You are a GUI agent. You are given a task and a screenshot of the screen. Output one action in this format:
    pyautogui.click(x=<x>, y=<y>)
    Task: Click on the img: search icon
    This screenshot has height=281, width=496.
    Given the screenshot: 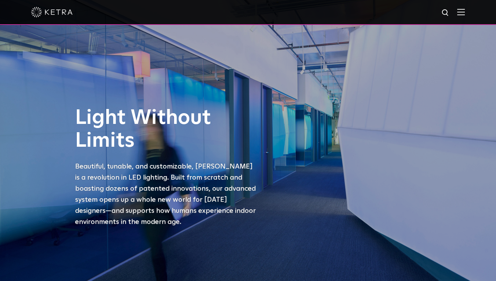 What is the action you would take?
    pyautogui.click(x=445, y=13)
    